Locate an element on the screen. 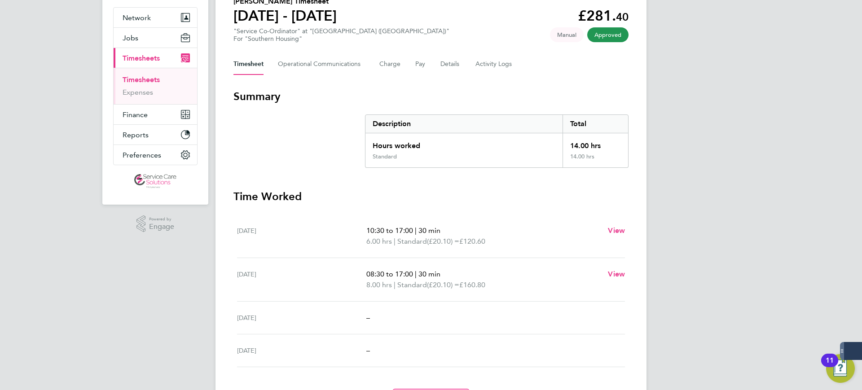 This screenshot has width=862, height=390. button: Charge is located at coordinates (390, 64).